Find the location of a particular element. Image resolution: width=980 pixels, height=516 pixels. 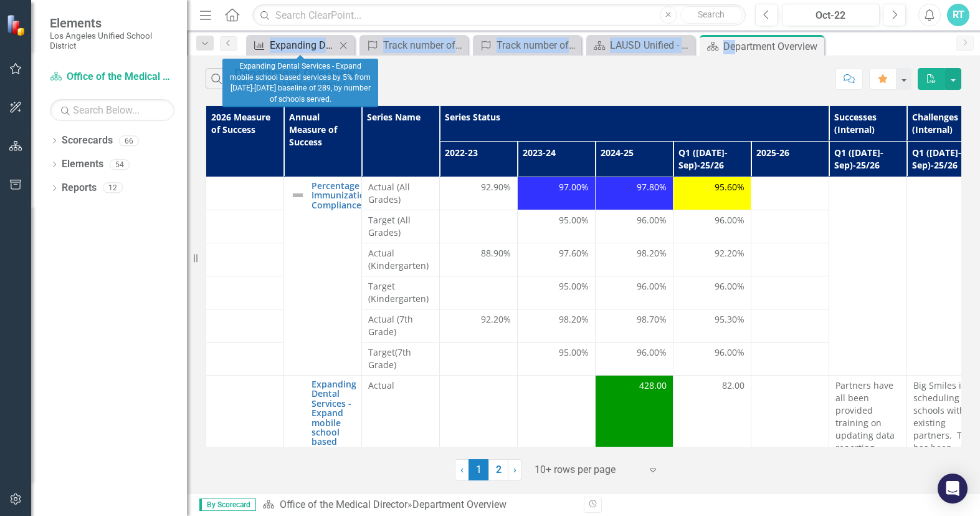

input: Search Below... is located at coordinates (112, 110).